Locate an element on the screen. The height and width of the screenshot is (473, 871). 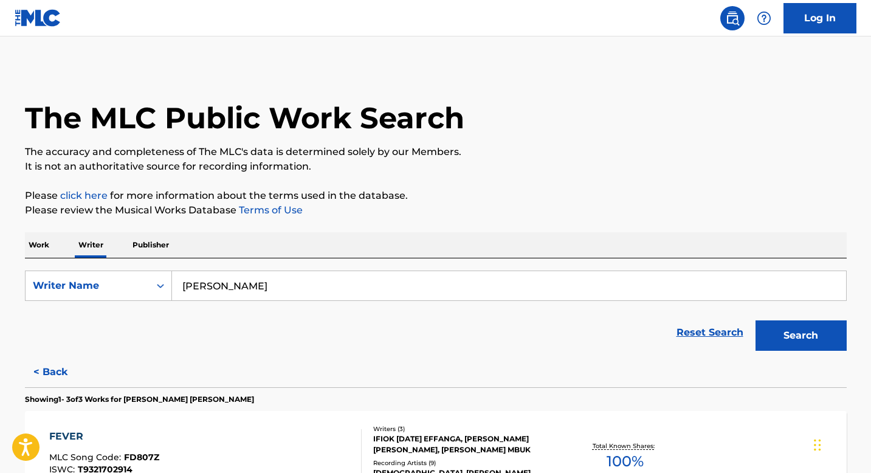
button: < Back is located at coordinates (61, 372).